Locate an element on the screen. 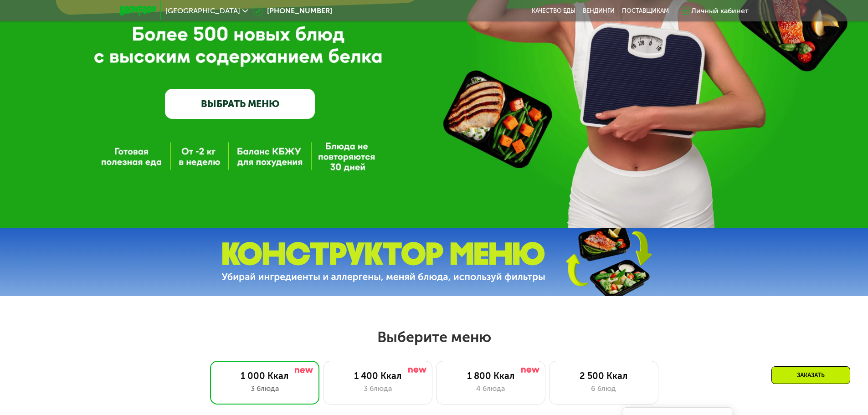 The width and height of the screenshot is (868, 415). div: Личный кабинет is located at coordinates (720, 11).